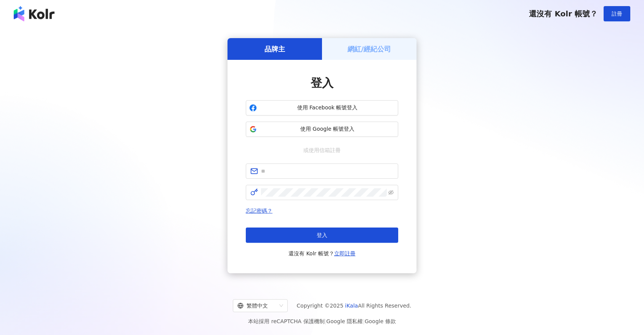 The width and height of the screenshot is (644, 335). What do you see at coordinates (345, 321) in the screenshot?
I see `a: Google 隱私權` at bounding box center [345, 321].